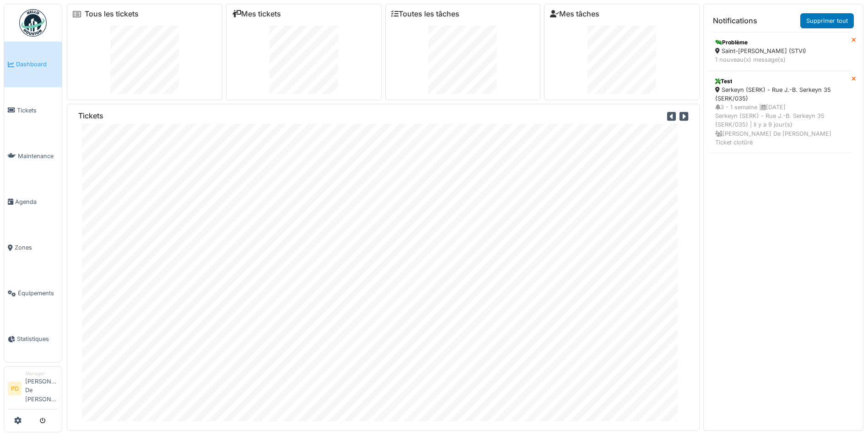 The height and width of the screenshot is (436, 868). Describe the element at coordinates (780, 81) in the screenshot. I see `div: Test` at that location.